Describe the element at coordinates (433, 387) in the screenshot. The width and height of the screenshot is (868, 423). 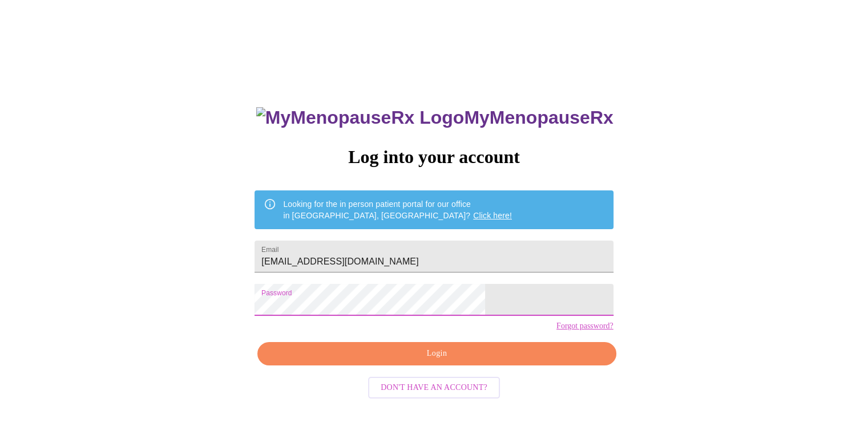
I see `a: Don't have an account?` at that location.